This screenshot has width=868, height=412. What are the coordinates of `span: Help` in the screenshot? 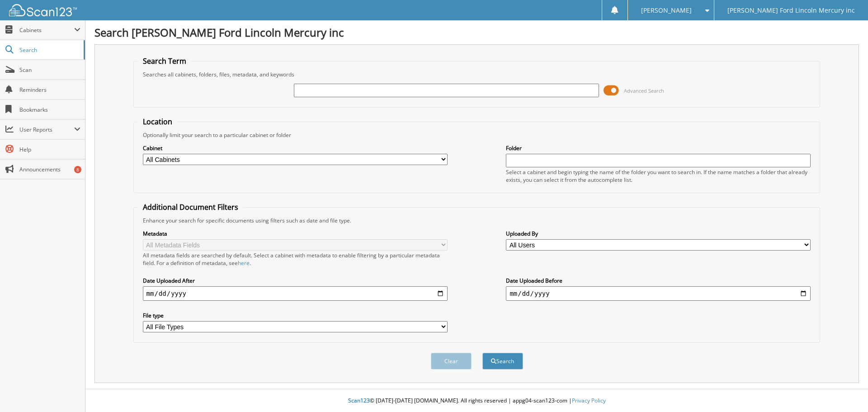 It's located at (50, 149).